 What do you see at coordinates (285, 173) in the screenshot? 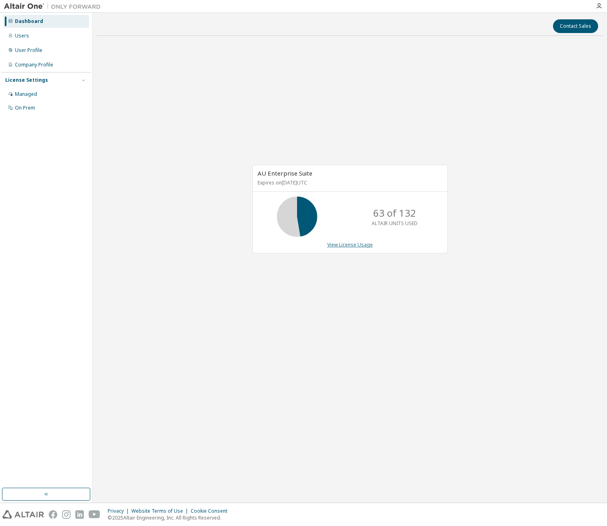
I see `span: AU Enterprise Suite` at bounding box center [285, 173].